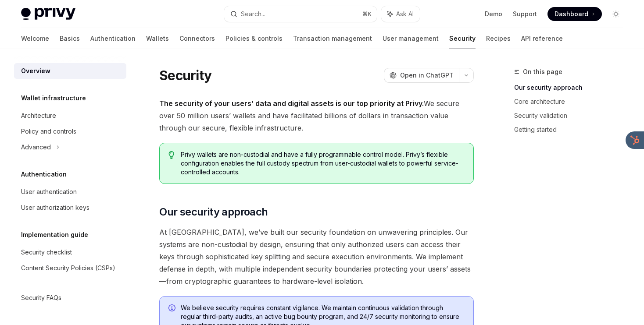  What do you see at coordinates (70, 298) in the screenshot?
I see `a: Security FAQs` at bounding box center [70, 298].